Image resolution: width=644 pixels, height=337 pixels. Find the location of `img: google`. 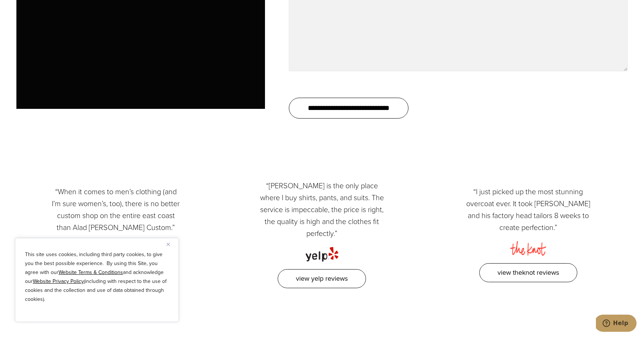

img: google is located at coordinates (116, 244).